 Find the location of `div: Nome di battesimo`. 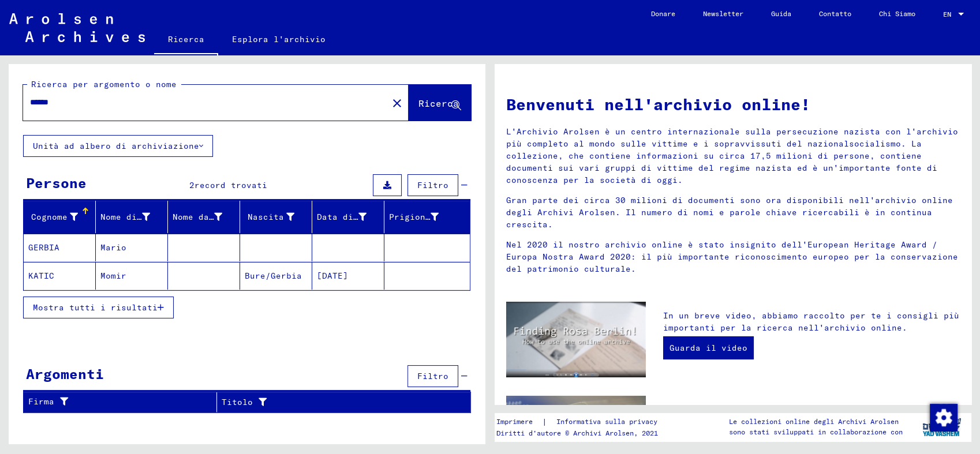

div: Nome di battesimo is located at coordinates (134, 217).